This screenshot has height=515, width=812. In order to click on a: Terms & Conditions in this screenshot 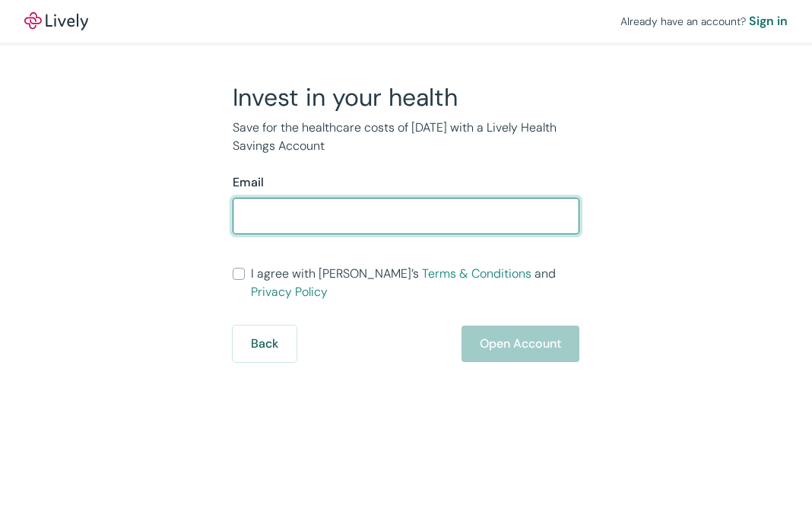, I will do `click(477, 273)`.